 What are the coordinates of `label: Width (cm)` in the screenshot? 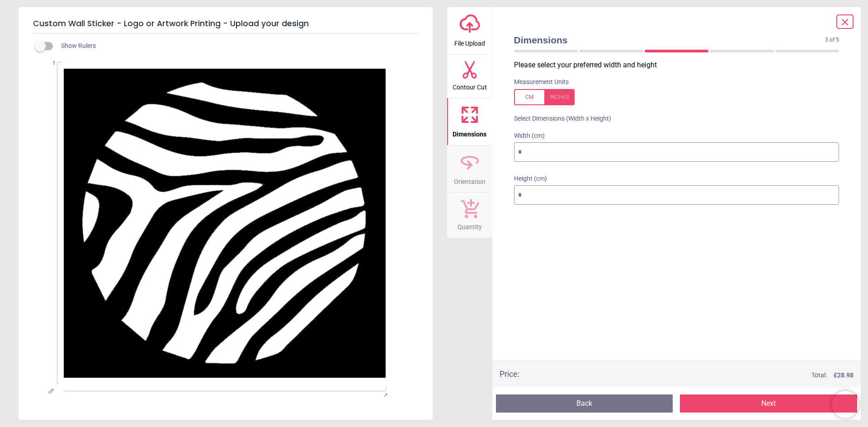 It's located at (676, 136).